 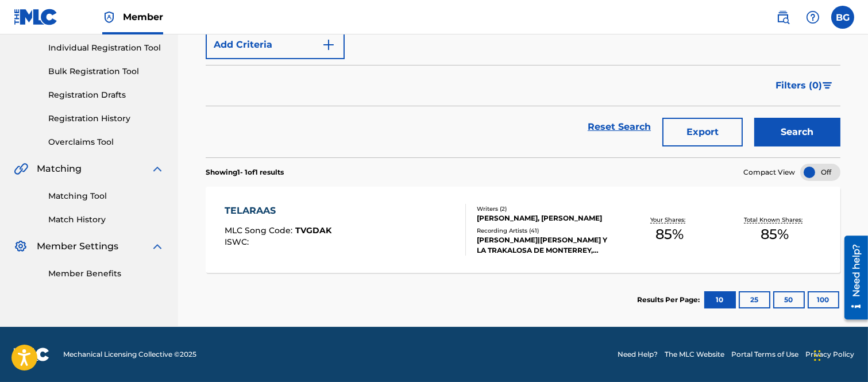 What do you see at coordinates (765, 354) in the screenshot?
I see `a: Portal Terms of Use` at bounding box center [765, 354].